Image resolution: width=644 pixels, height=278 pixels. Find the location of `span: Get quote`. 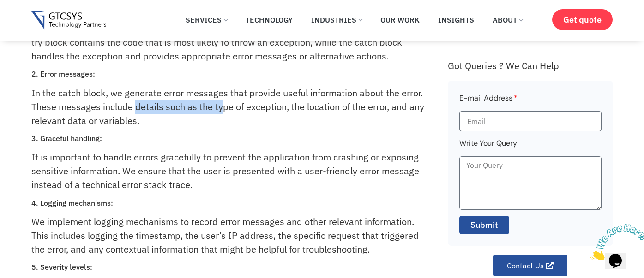

span: Get quote is located at coordinates (582, 19).